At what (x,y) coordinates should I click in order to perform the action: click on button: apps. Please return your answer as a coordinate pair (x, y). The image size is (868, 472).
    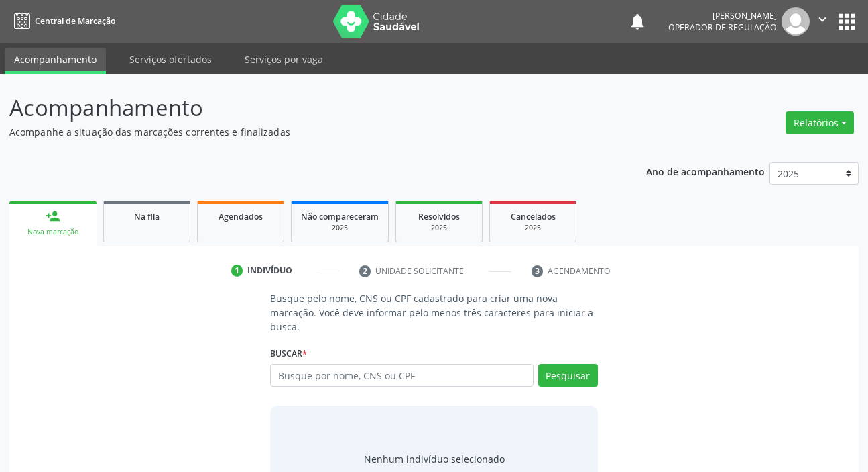
    Looking at the image, I should click on (847, 22).